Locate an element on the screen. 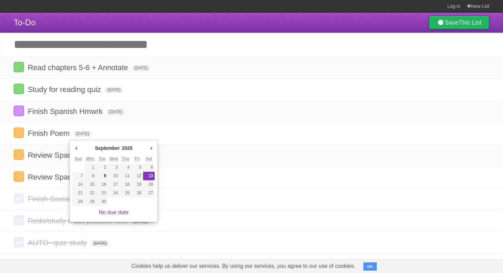 This screenshot has width=503, height=273. a: No due date is located at coordinates (114, 212).